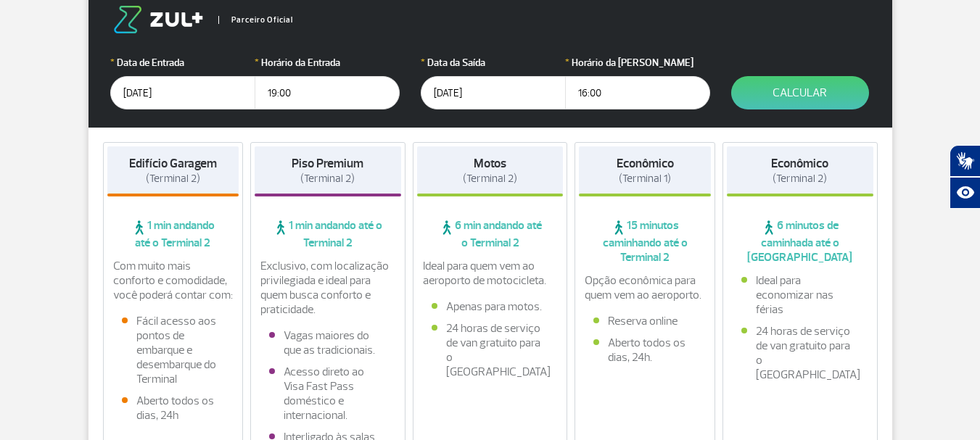  What do you see at coordinates (493, 63) in the screenshot?
I see `label: Data da Saída` at bounding box center [493, 63].